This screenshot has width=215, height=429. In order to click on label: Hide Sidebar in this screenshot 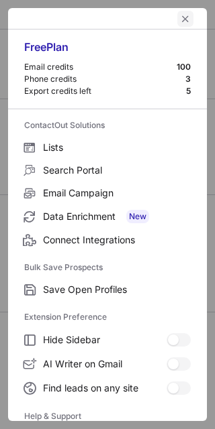, I will do `click(107, 340)`.